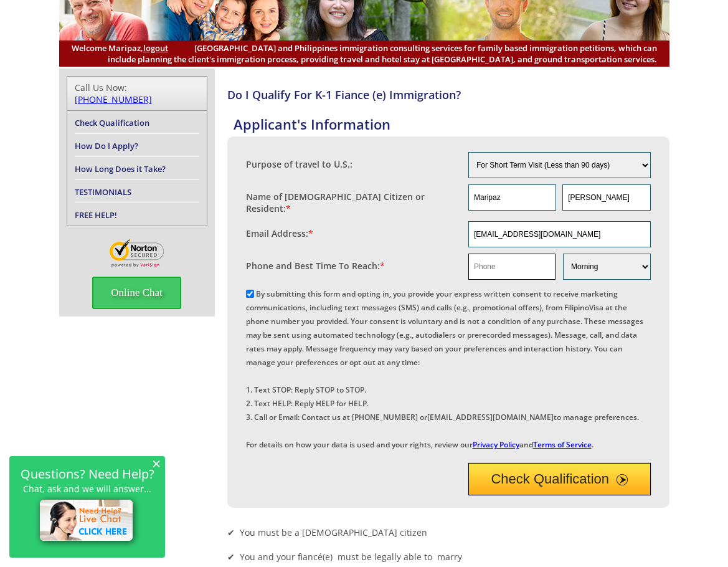 The width and height of the screenshot is (728, 567). Describe the element at coordinates (249, 293) in the screenshot. I see `input: By submitting this form and opting in, you provide your express written consent to receive market...` at that location.